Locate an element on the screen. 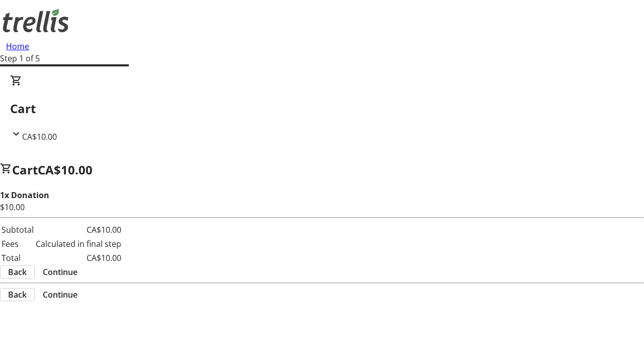 The image size is (644, 362). td: Fees is located at coordinates (17, 244).